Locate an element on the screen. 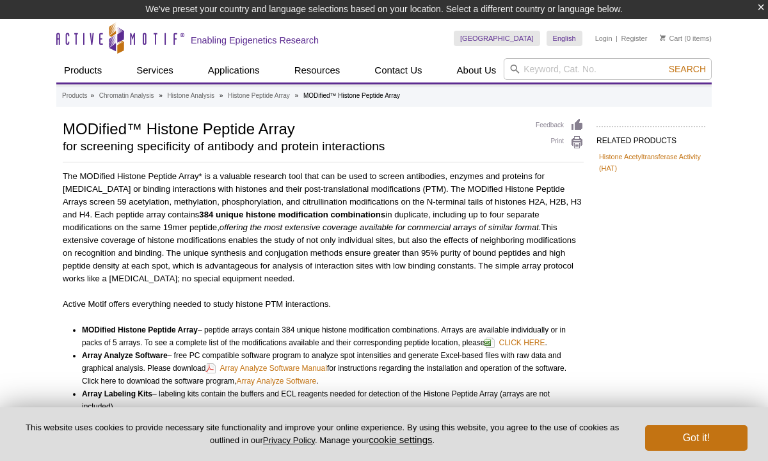  a: Histone Acetyltransferase Activity (HAT) is located at coordinates (651, 163).